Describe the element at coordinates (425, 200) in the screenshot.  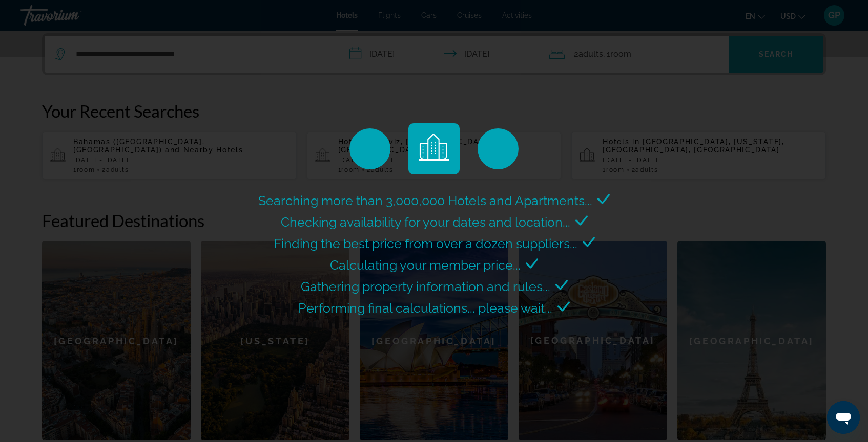
I see `span: Searching more than 3,000,000 Hotels and Apartments...` at that location.